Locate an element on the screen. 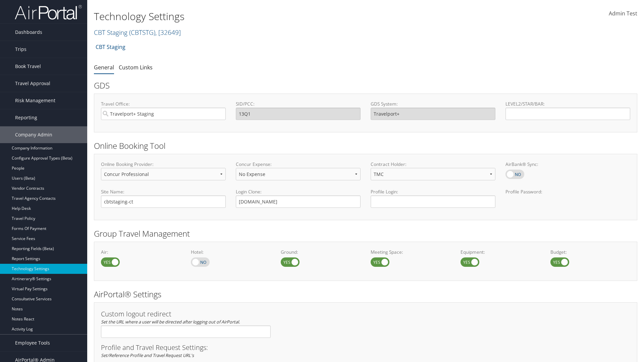  label: SID/PCC: is located at coordinates (298, 104).